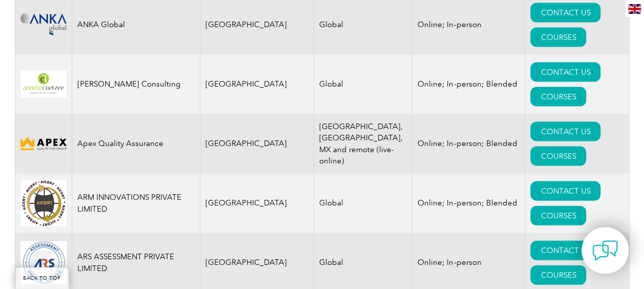 This screenshot has height=289, width=644. Describe the element at coordinates (605, 251) in the screenshot. I see `img: contact-chat.png` at that location.